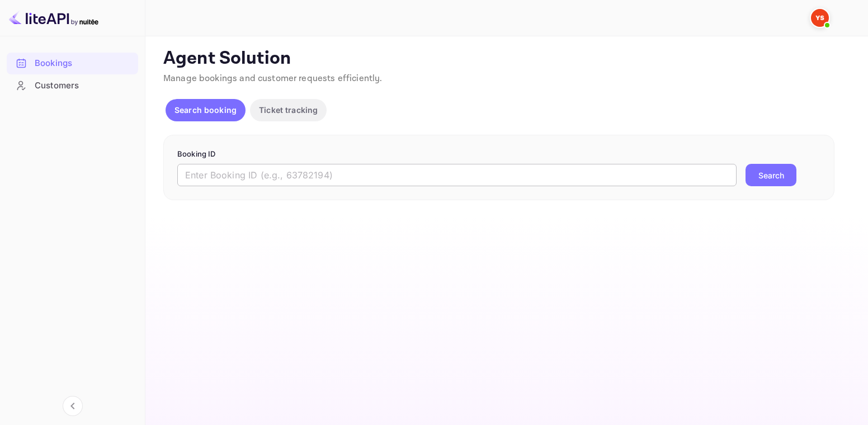 This screenshot has height=425, width=868. Describe the element at coordinates (288, 110) in the screenshot. I see `p: Ticket tracking` at that location.